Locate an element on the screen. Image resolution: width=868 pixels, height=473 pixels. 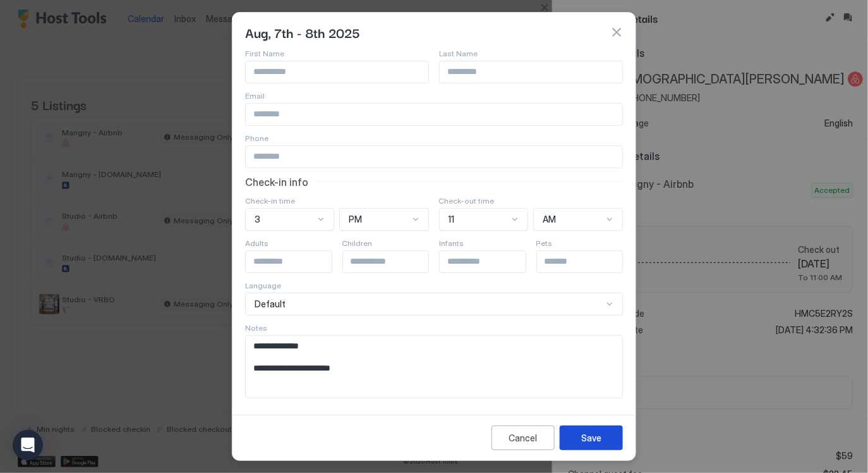
span: Check-in time is located at coordinates (270, 200).